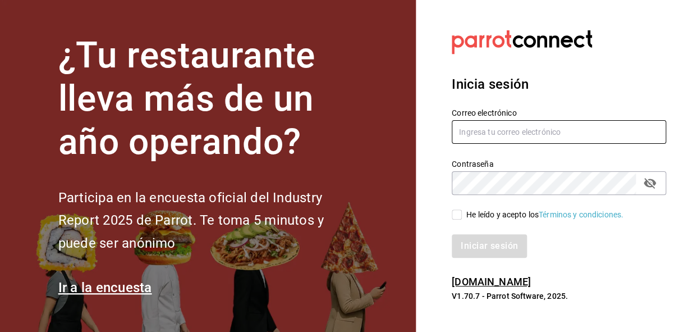 The height and width of the screenshot is (332, 693). What do you see at coordinates (545, 214) in the screenshot?
I see `div: He leído y acepto los` at bounding box center [545, 214].